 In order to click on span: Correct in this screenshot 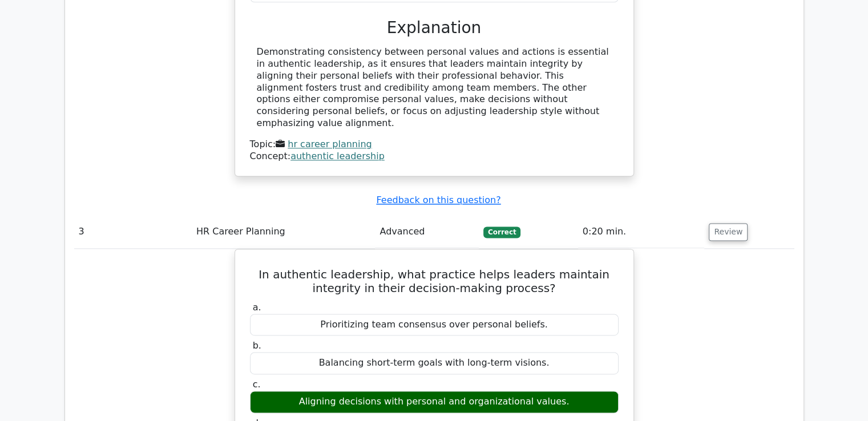, I will do `click(502, 232)`.